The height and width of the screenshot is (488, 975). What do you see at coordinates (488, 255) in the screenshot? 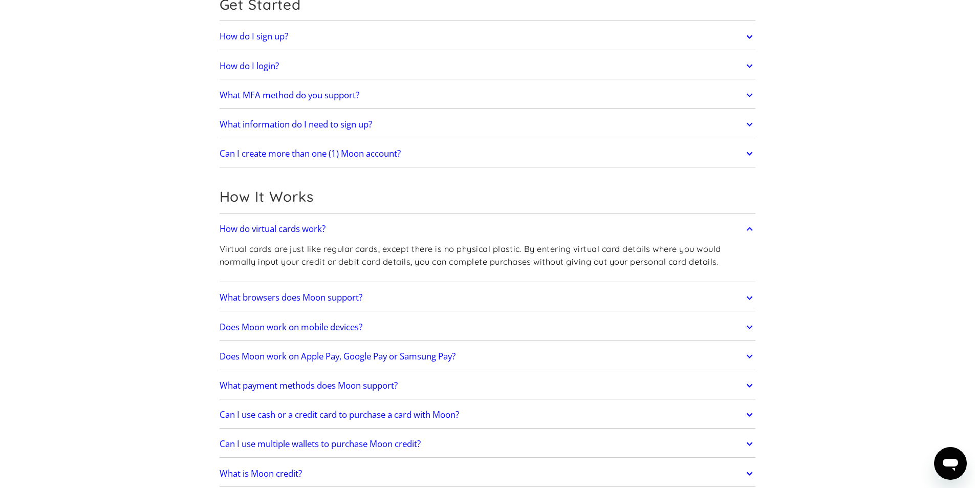
I see `p: Virtual cards are just like regular cards, except there is no physical plastic. By entering virtu...` at bounding box center [488, 255].